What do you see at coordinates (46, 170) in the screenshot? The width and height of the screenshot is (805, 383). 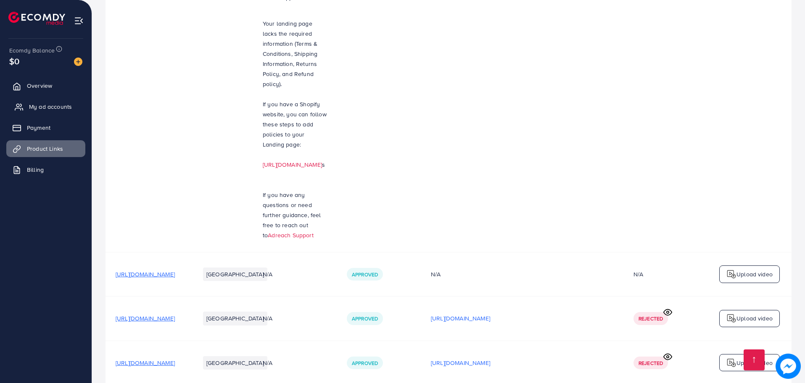 I see `a: Billing` at bounding box center [46, 170].